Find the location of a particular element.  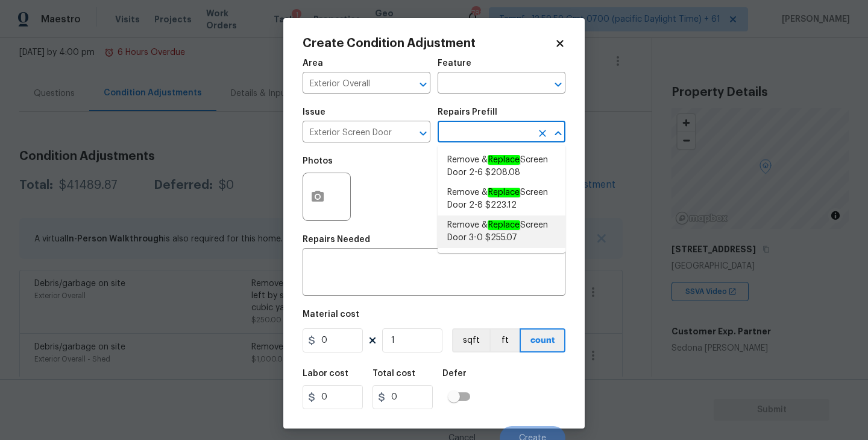

h5: Repairs Prefill is located at coordinates (467, 112).